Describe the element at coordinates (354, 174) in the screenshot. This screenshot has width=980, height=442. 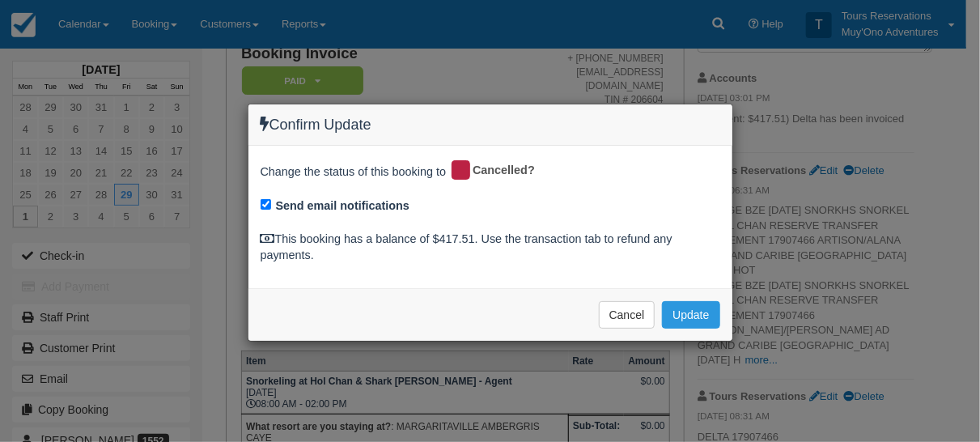
I see `span: Change the status of this booking to` at that location.